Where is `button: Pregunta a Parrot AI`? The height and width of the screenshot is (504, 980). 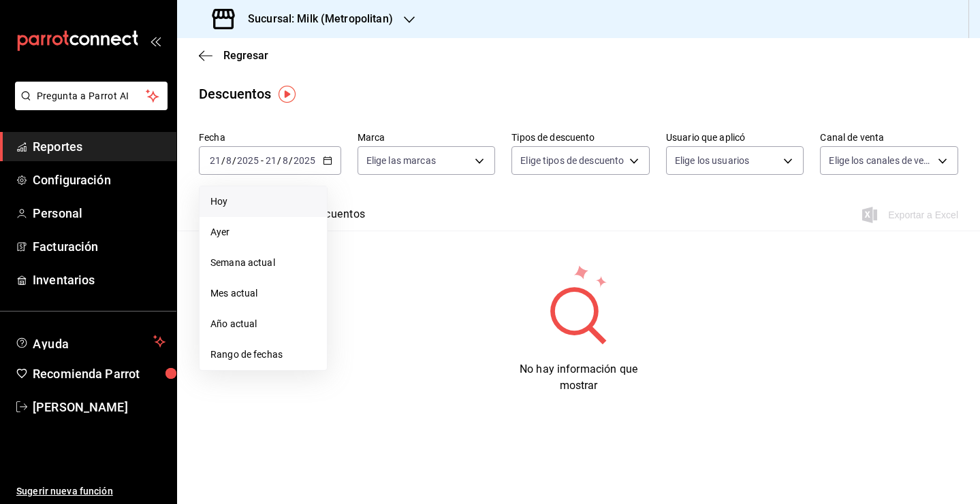 button: Pregunta a Parrot AI is located at coordinates (91, 96).